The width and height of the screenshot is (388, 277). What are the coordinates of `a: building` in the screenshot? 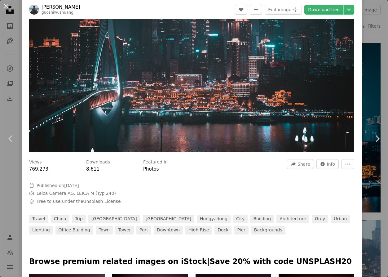 It's located at (262, 219).